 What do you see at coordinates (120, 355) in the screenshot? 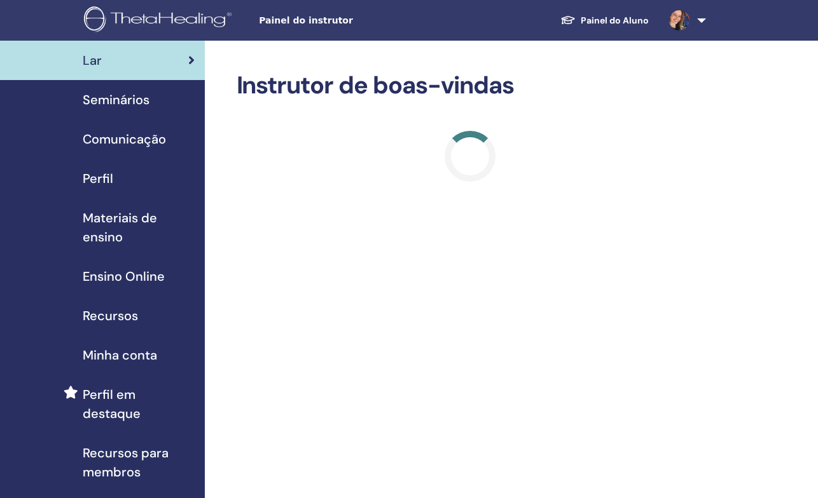
I see `span: Minha conta` at bounding box center [120, 355].